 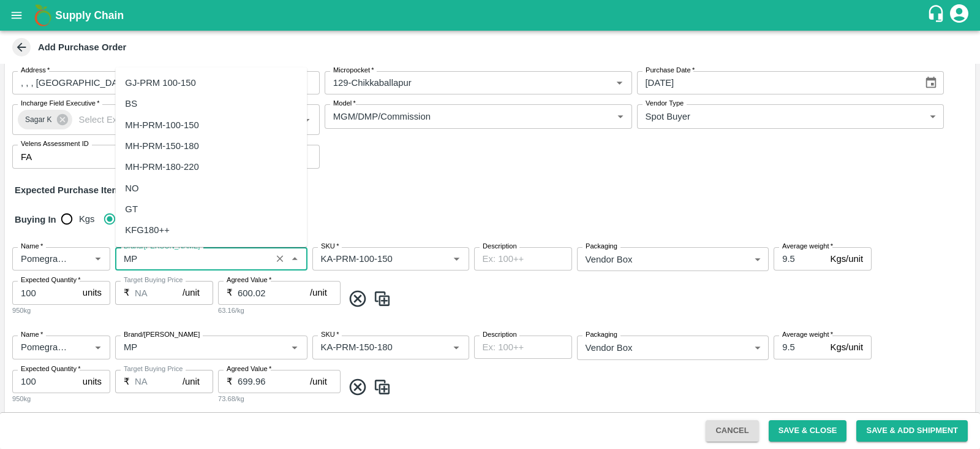 What do you see at coordinates (166, 83) in the screenshot?
I see `input: Address` at bounding box center [166, 83].